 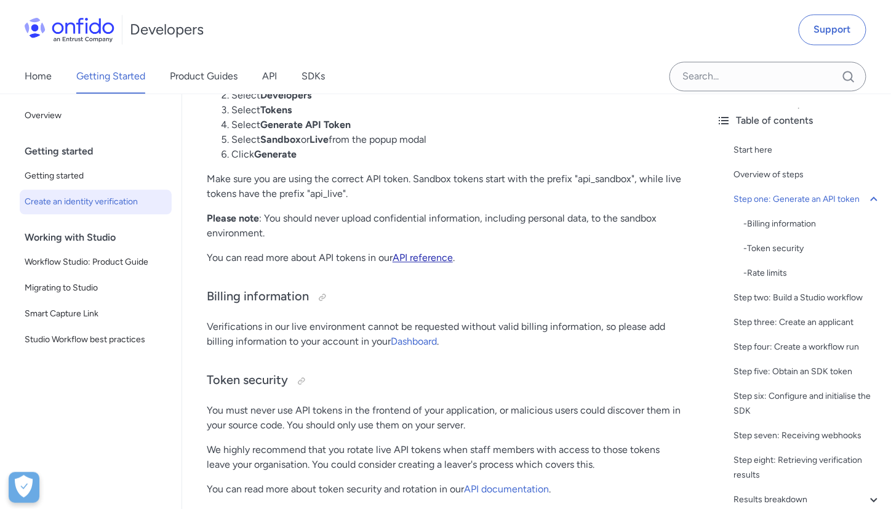 I want to click on p: : You should never upload confidential information, including personal data, to the sandbox envir..., so click(x=444, y=226).